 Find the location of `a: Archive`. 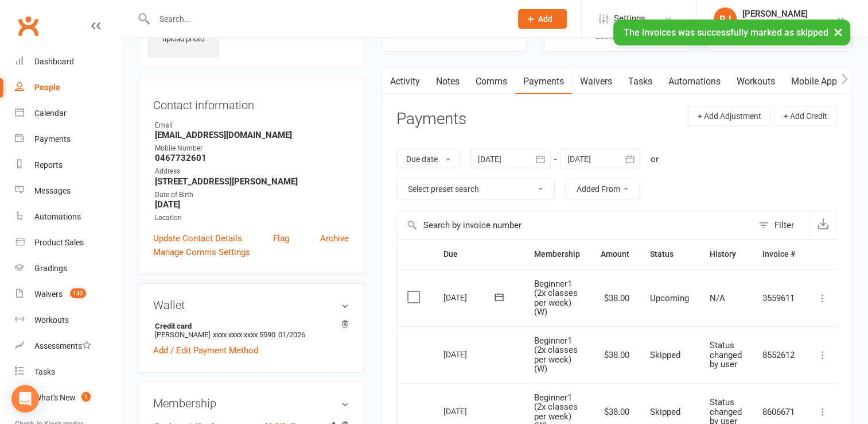

a: Archive is located at coordinates (335, 239).